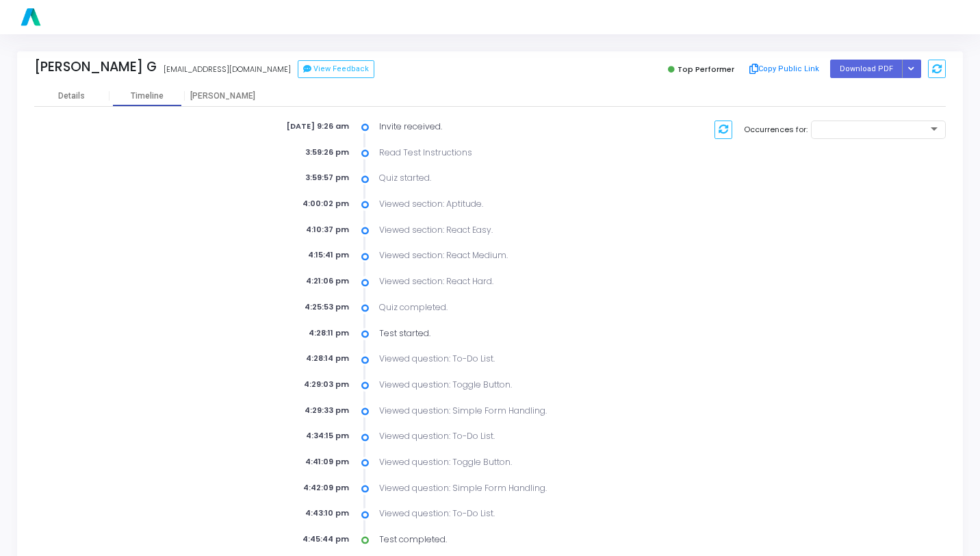 Image resolution: width=980 pixels, height=556 pixels. Describe the element at coordinates (274, 332) in the screenshot. I see `div: 4:28:11 pm` at that location.